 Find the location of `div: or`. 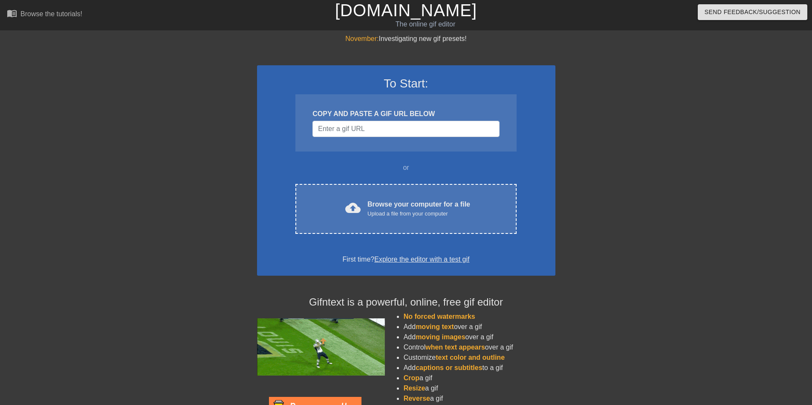

div: or is located at coordinates (406, 168).